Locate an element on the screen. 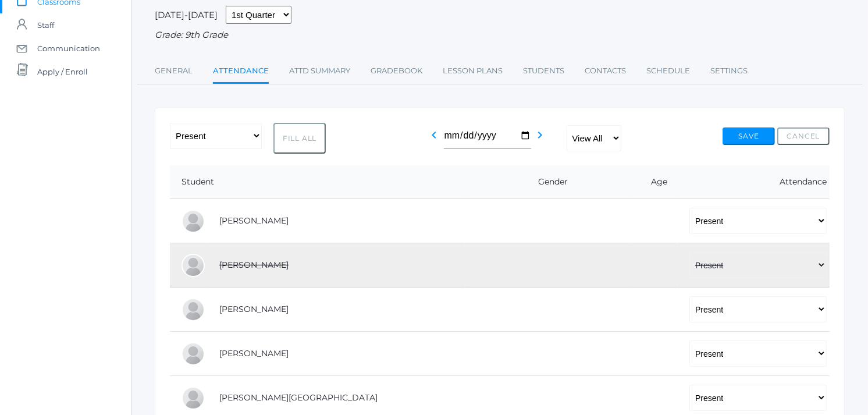 The height and width of the screenshot is (415, 868). a: Students is located at coordinates (544, 71).